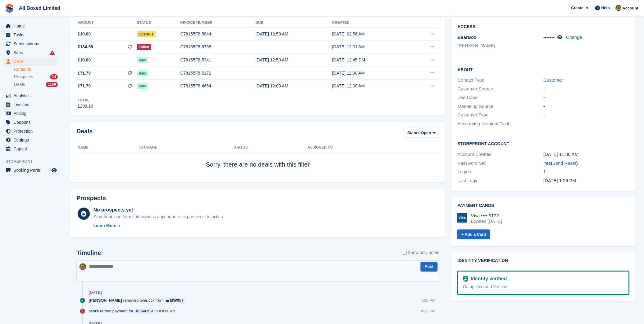  What do you see at coordinates (405, 253) in the screenshot?
I see `input: Show only notes` at bounding box center [405, 253].